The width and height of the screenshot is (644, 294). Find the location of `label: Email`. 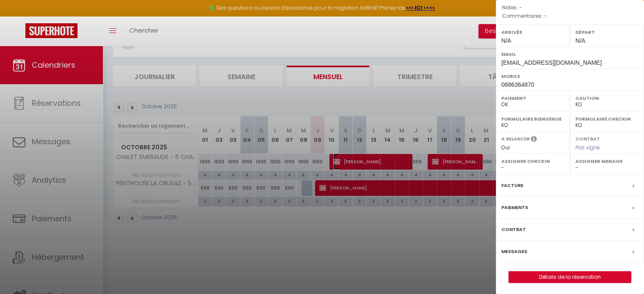

label: Email is located at coordinates (570, 54).